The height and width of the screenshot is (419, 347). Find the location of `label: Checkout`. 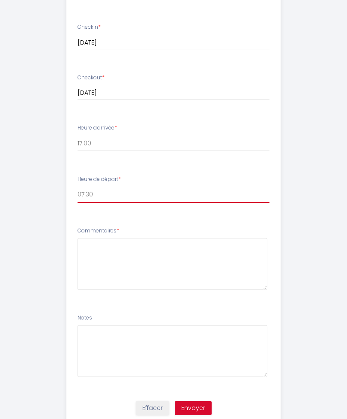

label: Checkout is located at coordinates (91, 78).